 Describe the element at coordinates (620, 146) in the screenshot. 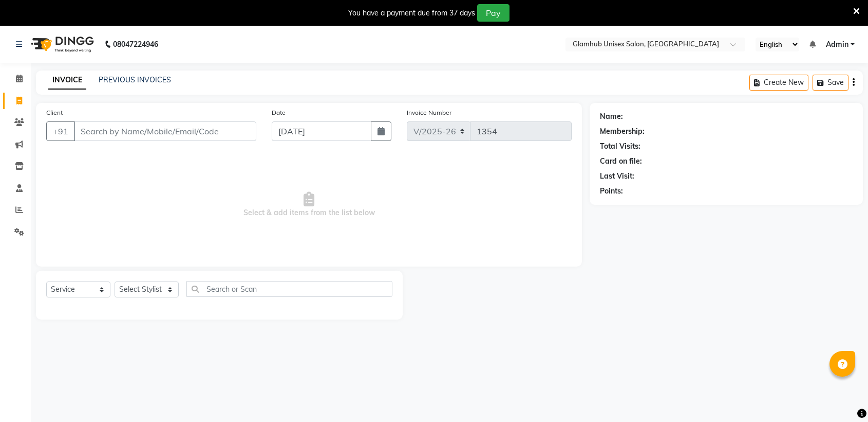

I see `div: Total Visits:` at that location.